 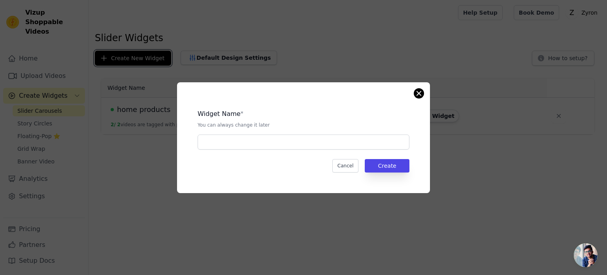 What do you see at coordinates (387, 166) in the screenshot?
I see `button: Create` at bounding box center [387, 166].